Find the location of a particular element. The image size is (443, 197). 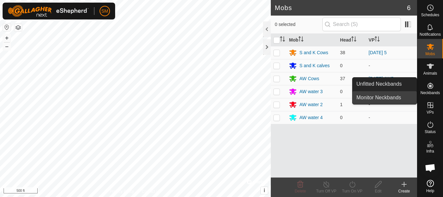

th: Mob is located at coordinates (312, 40).